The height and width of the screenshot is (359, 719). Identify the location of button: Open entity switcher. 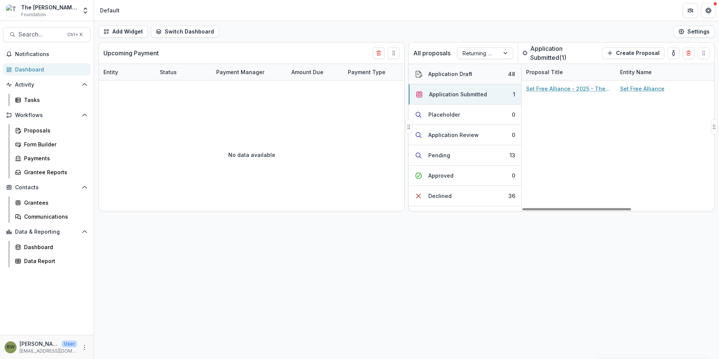
(85, 11).